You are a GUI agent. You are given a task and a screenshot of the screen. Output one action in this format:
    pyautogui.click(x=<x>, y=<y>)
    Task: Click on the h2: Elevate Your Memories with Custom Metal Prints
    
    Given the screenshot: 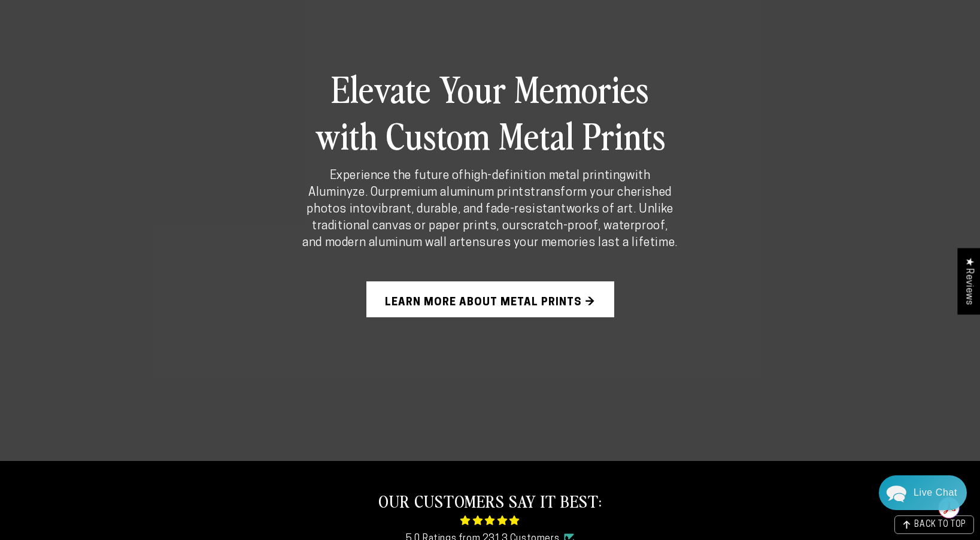 What is the action you would take?
    pyautogui.click(x=490, y=111)
    